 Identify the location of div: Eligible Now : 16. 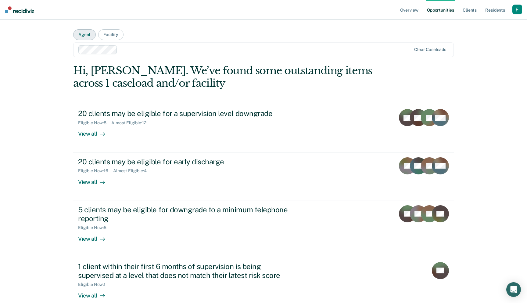
(95, 171).